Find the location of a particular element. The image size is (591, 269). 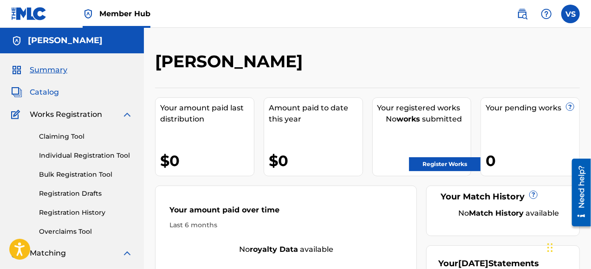

div: Amount paid to date this year is located at coordinates (316, 114).